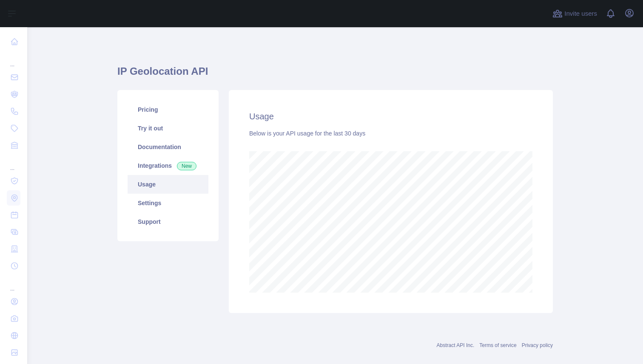 This screenshot has height=364, width=643. I want to click on a: Settings, so click(168, 203).